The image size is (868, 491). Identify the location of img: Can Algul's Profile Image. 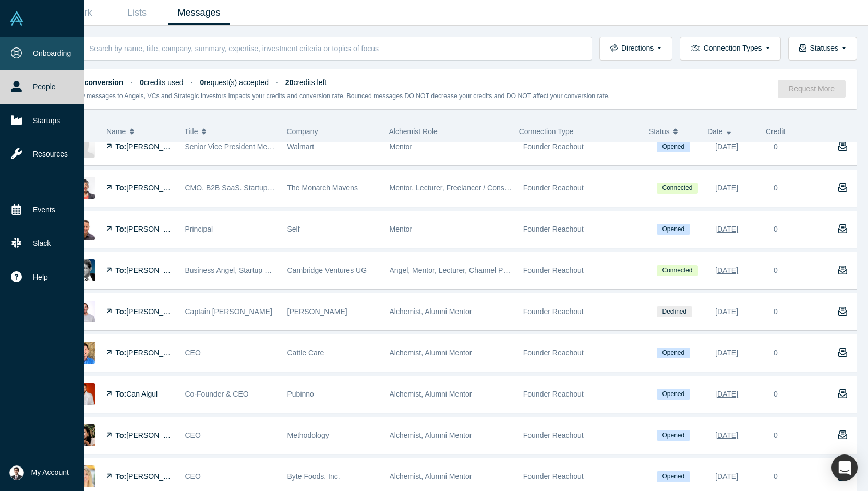
(84, 394).